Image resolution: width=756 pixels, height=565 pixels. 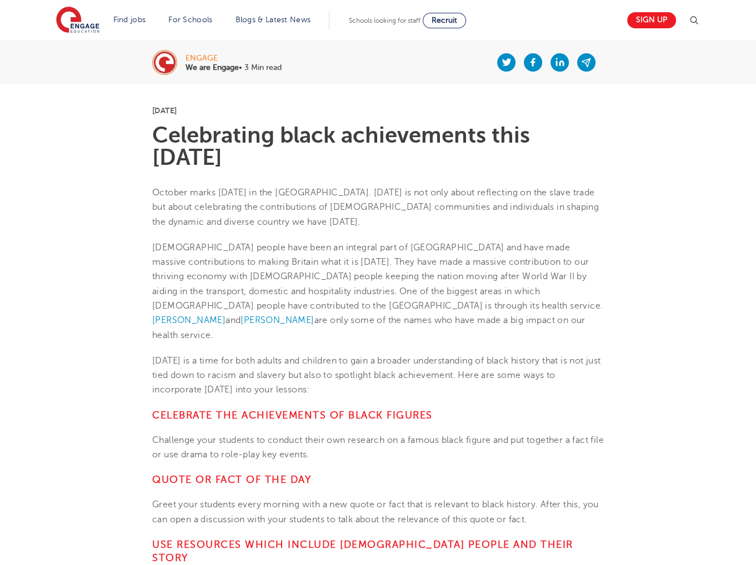 What do you see at coordinates (378, 448) in the screenshot?
I see `span: Challenge your students to conduct their own research on a famous black figure and put together a...` at bounding box center [378, 448].